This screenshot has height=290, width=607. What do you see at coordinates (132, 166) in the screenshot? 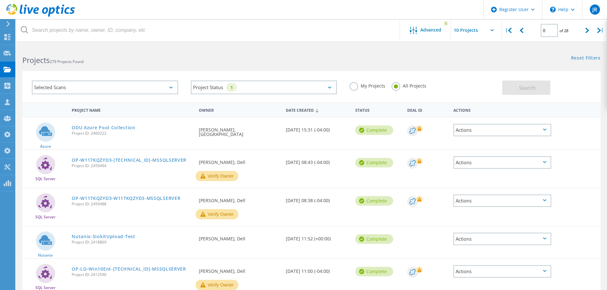
I see `span: Project ID: 2459494` at bounding box center [132, 166].